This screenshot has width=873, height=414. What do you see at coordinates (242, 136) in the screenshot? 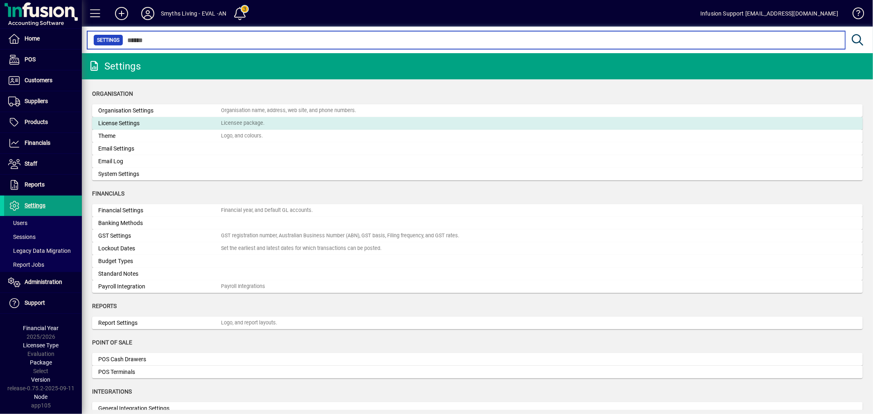
I see `div: Logo, and colours.` at bounding box center [242, 136].